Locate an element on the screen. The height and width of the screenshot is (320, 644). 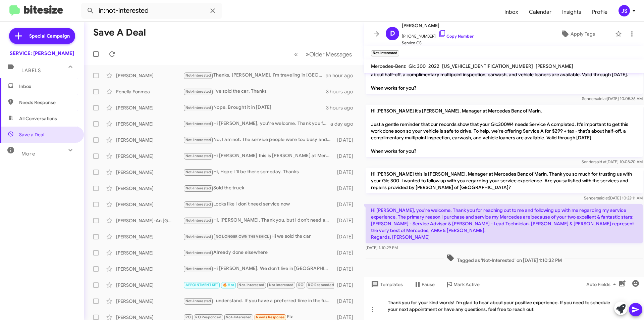
div: I understand. If you have a preferred time in the future or any questions about services, feel fr... is located at coordinates (258, 301).